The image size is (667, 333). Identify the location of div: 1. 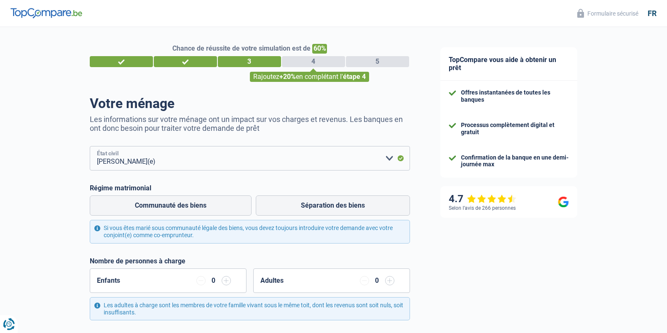
(121, 62).